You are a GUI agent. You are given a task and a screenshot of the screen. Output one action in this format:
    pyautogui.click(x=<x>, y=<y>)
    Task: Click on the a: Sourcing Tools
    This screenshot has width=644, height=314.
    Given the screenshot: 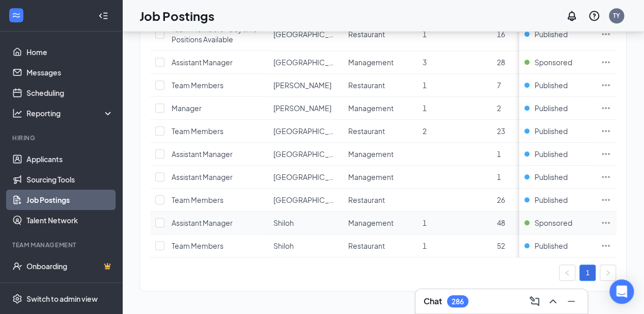 What is the action you would take?
    pyautogui.click(x=70, y=180)
    